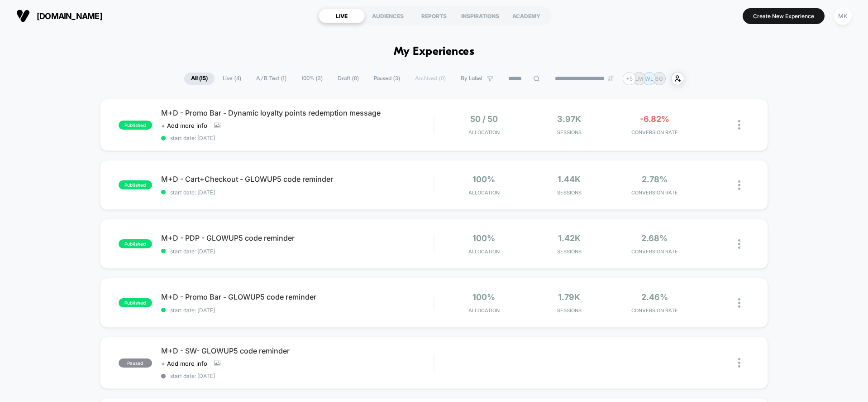  What do you see at coordinates (480, 16) in the screenshot?
I see `div: INSPIRATIONS` at bounding box center [480, 16].